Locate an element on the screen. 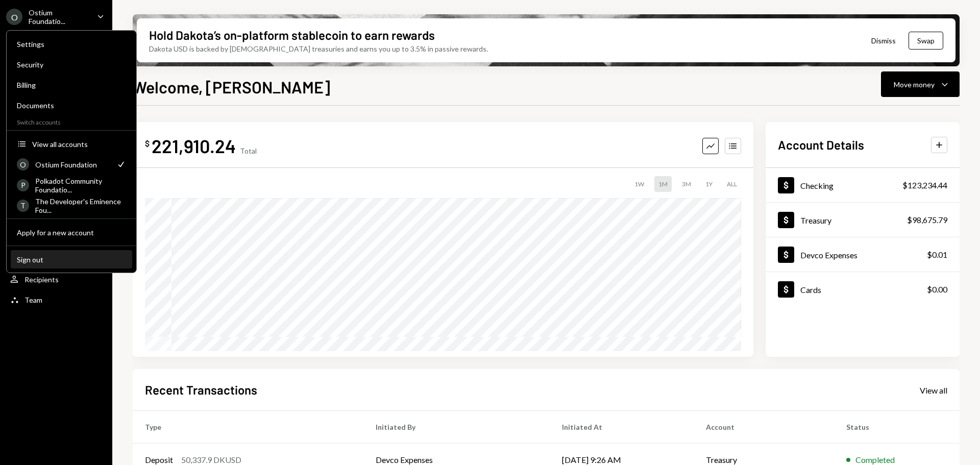  button: Apply for a new account is located at coordinates (72, 233).